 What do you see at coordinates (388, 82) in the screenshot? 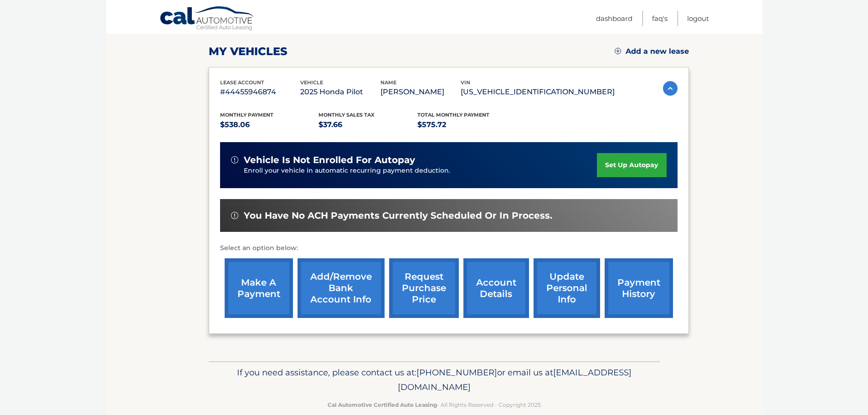
I see `span: name` at bounding box center [388, 82].